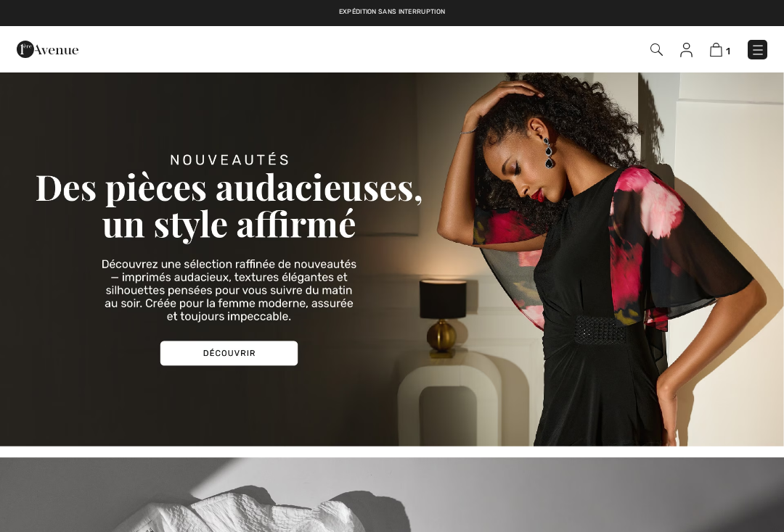  Describe the element at coordinates (656, 50) in the screenshot. I see `img: Recherche` at that location.